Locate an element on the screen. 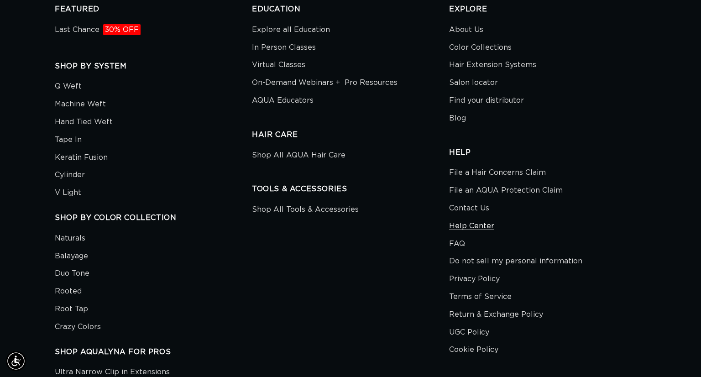 Image resolution: width=701 pixels, height=377 pixels. a: Contact Us is located at coordinates (469, 208).